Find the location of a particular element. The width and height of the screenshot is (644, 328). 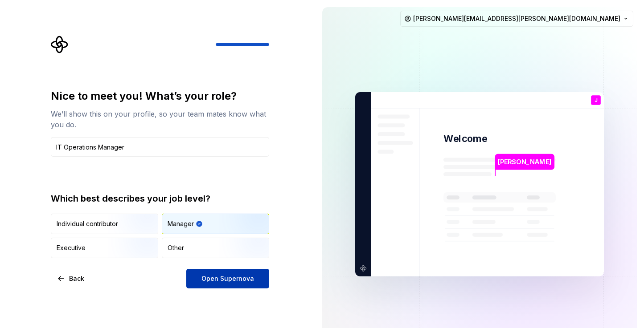

span: Back is located at coordinates (77, 278).